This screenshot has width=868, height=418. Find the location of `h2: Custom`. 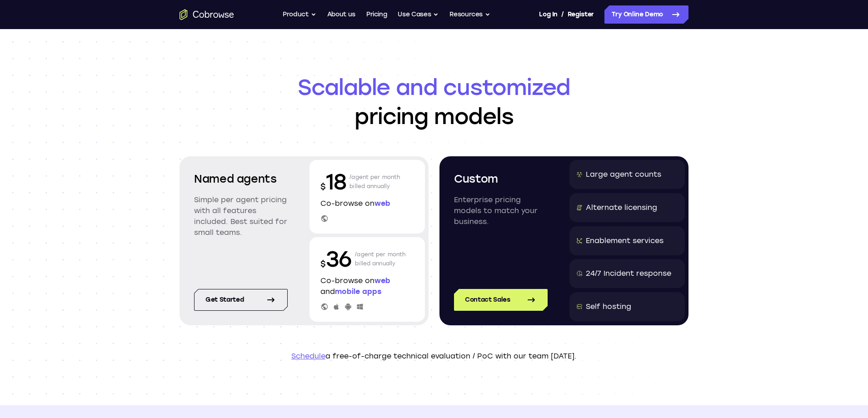

h2: Custom is located at coordinates (501, 179).